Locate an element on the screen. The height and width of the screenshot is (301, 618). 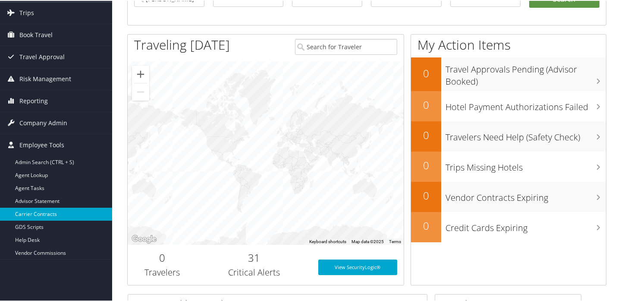
h3: Trips Missing Hotels is located at coordinates (526, 164).